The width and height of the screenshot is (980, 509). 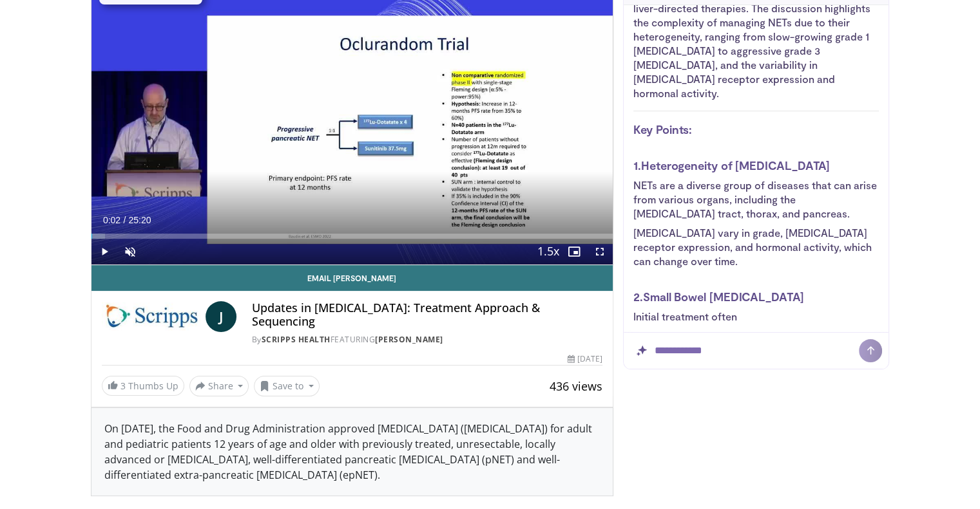 What do you see at coordinates (143, 386) in the screenshot?
I see `a: 3 Thumbs Up` at bounding box center [143, 386].